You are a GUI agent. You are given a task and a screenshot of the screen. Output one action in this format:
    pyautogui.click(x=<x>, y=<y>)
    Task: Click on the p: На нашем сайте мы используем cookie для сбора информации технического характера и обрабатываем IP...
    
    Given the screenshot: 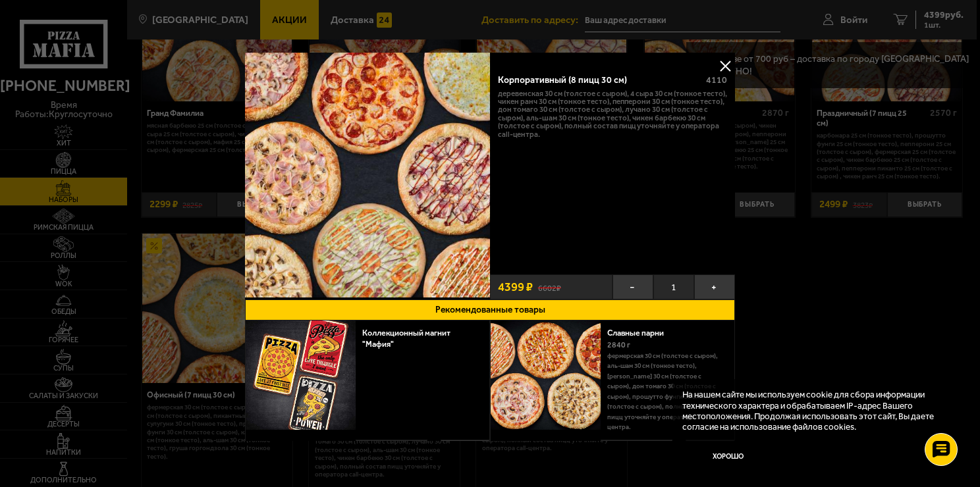 What is the action you would take?
    pyautogui.click(x=815, y=410)
    